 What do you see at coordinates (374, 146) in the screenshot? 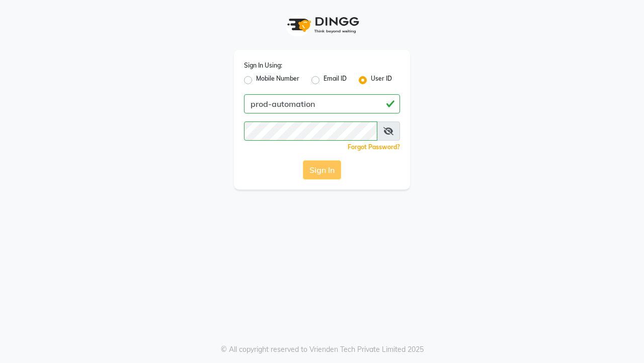
I see `a: Forgot Password?` at bounding box center [374, 146].